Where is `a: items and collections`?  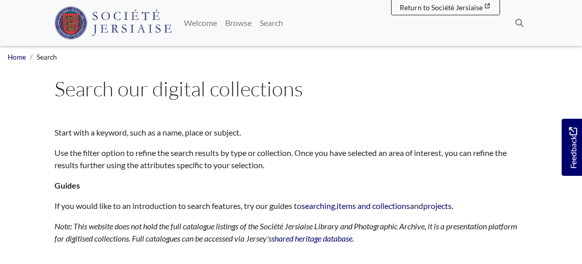 a: items and collections is located at coordinates (373, 205).